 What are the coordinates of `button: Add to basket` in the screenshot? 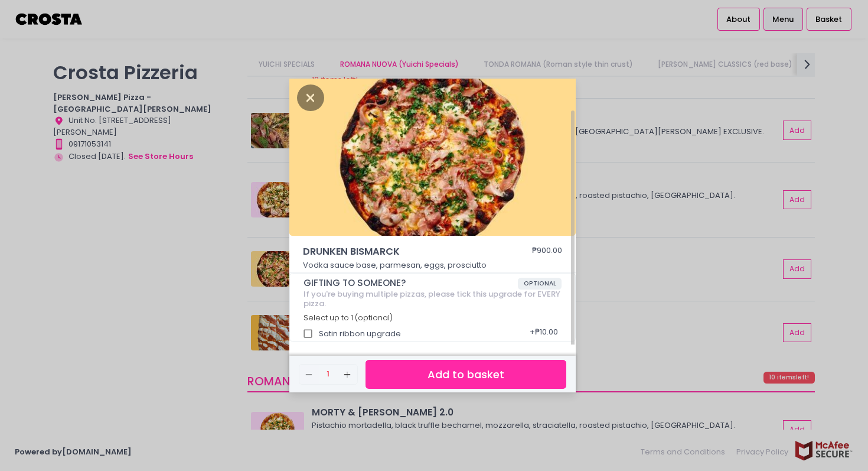 It's located at (466, 374).